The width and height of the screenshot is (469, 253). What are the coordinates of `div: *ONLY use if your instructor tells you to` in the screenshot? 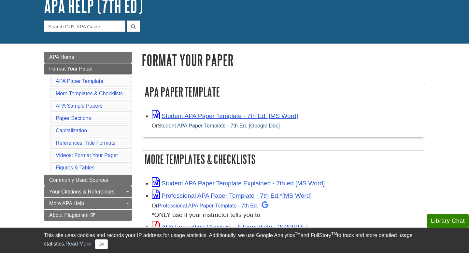 It's located at (286, 210).